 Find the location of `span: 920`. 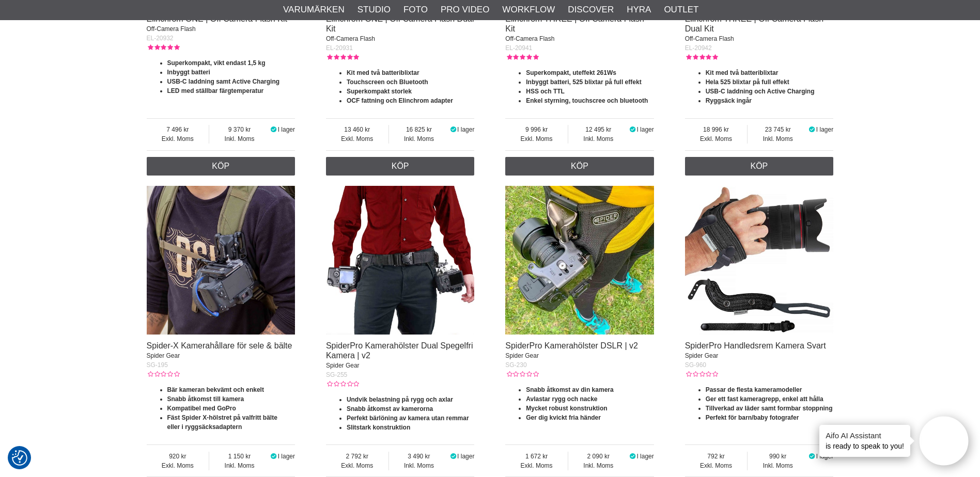

span: 920 is located at coordinates (178, 457).